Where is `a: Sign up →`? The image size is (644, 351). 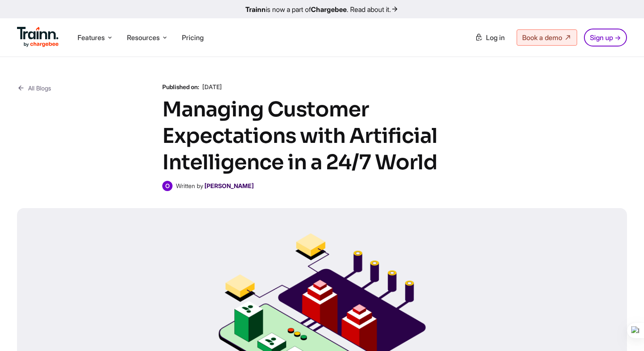 a: Sign up → is located at coordinates (605, 37).